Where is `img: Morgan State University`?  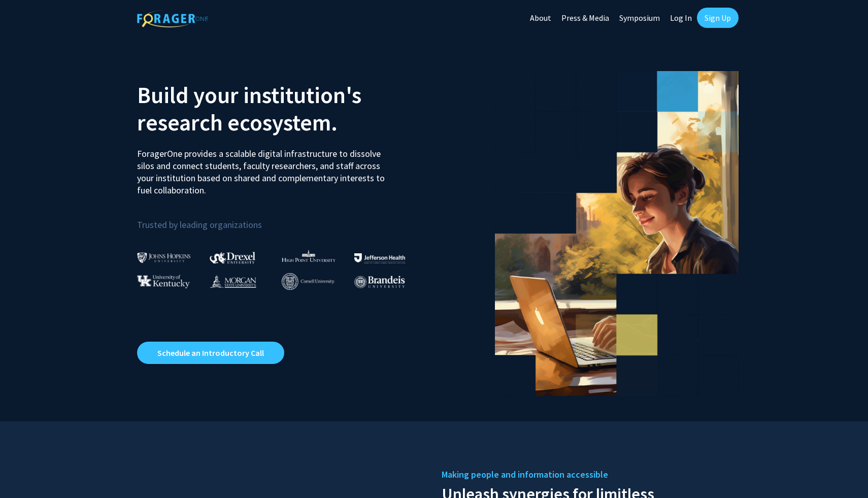
img: Morgan State University is located at coordinates (233, 281).